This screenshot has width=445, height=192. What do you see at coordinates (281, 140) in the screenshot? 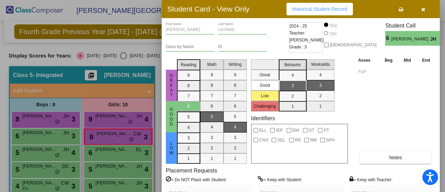
I see `span: SEL` at bounding box center [281, 140].